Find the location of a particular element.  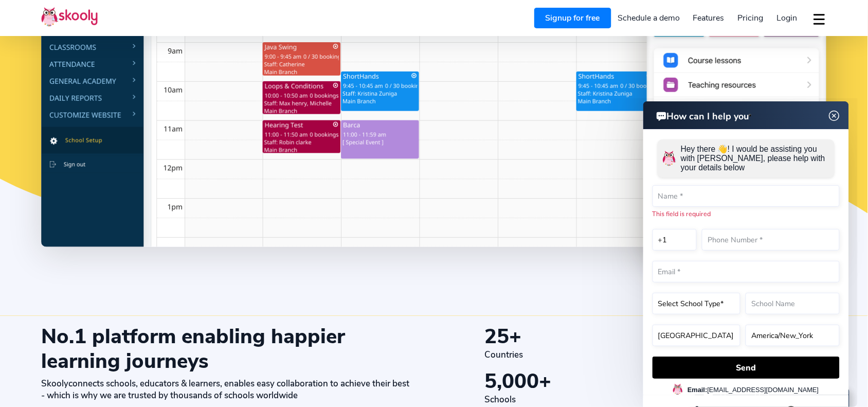

div: connects schools, educators & learners, enables easy collaboration to achieve their best - which ... is located at coordinates (226, 390).